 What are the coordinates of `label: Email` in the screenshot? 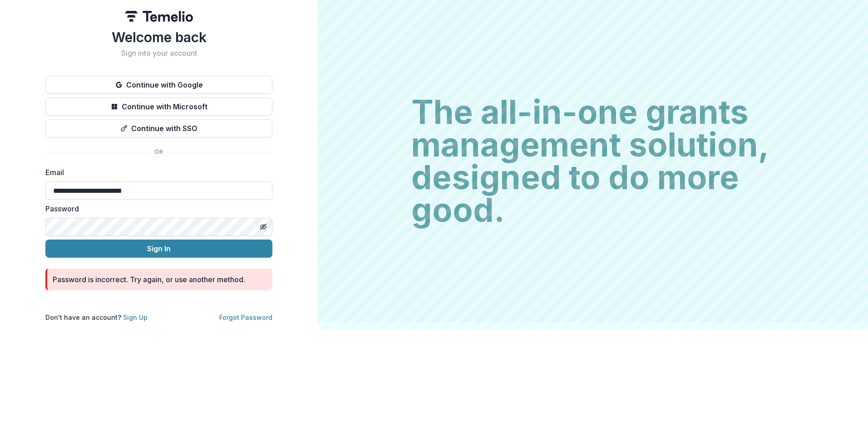 It's located at (156, 173).